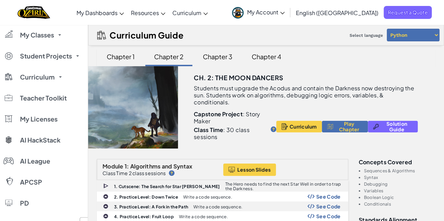 This screenshot has width=444, height=221. I want to click on span: My Licenses, so click(39, 119).